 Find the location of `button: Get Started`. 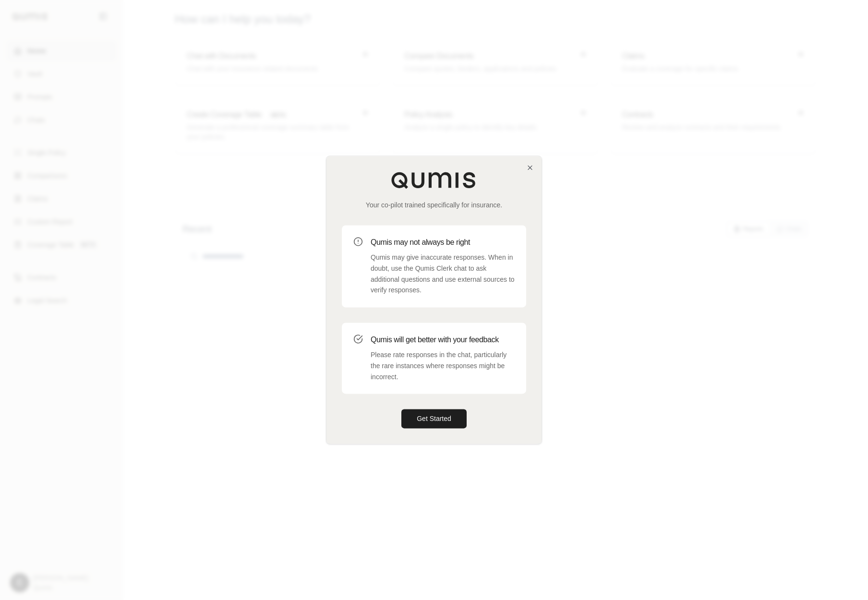

button: Get Started is located at coordinates (434, 419).